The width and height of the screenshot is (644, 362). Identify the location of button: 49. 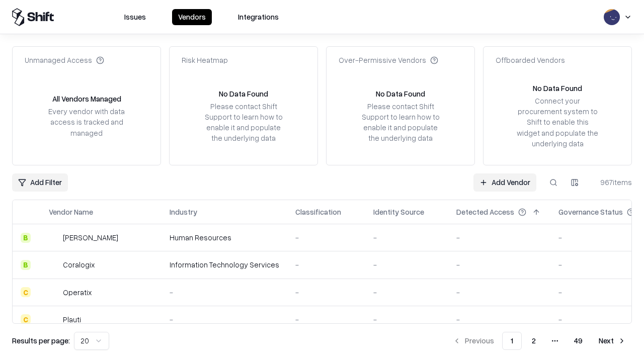
(579, 341).